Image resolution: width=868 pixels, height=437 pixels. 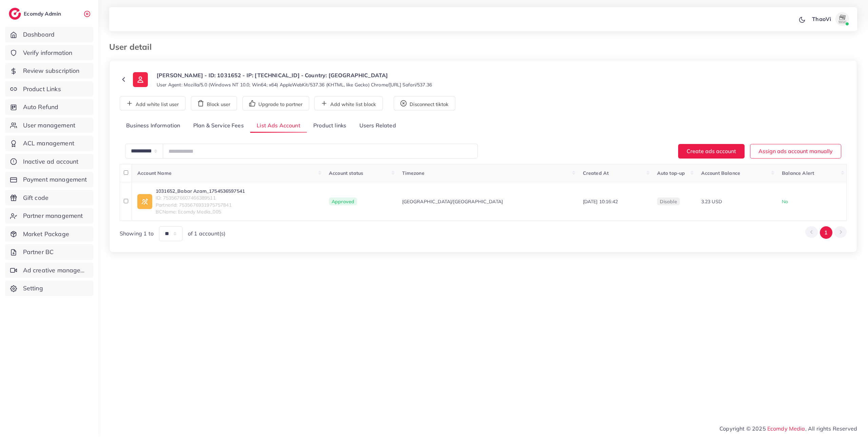 What do you see at coordinates (49, 216) in the screenshot?
I see `a: Partner management` at bounding box center [49, 216].